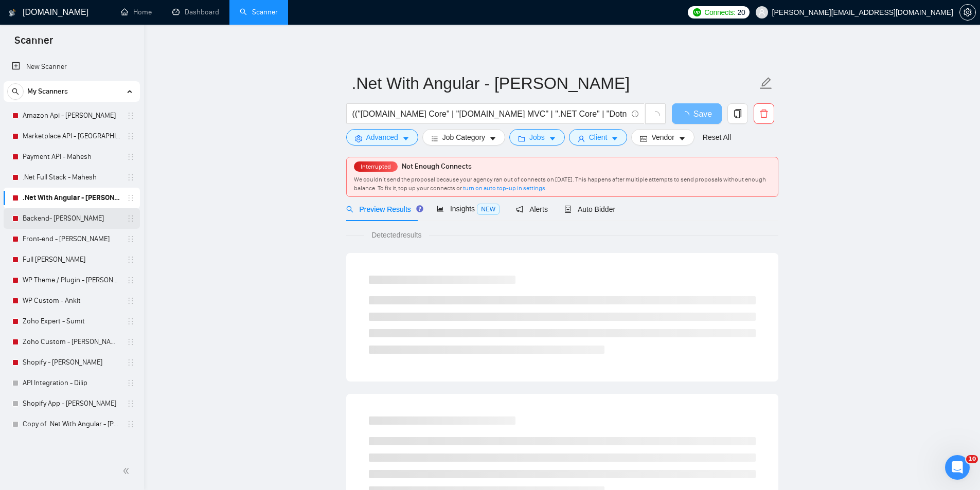 This screenshot has width=980, height=490. What do you see at coordinates (972, 459) in the screenshot?
I see `span: 10` at bounding box center [972, 459].